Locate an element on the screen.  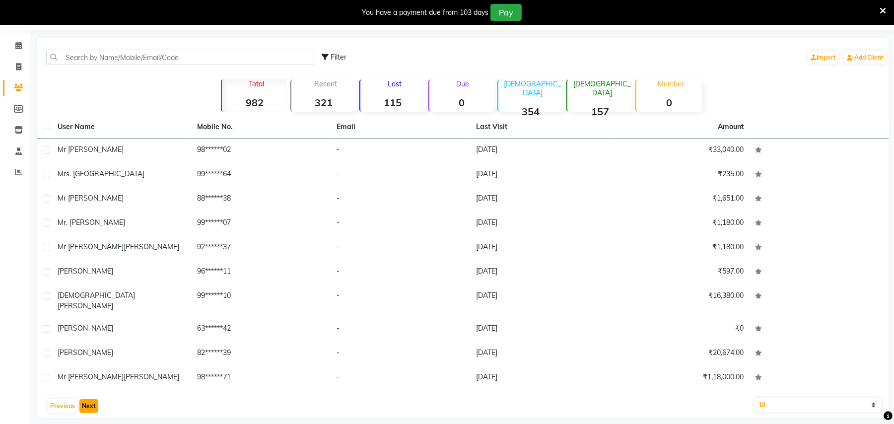
td: ₹235.00 is located at coordinates (679, 175).